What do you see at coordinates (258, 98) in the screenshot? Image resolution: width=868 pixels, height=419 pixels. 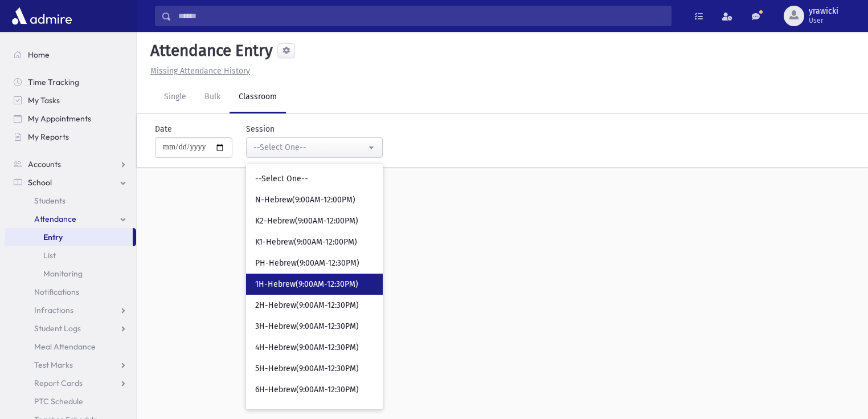 I see `a: Classroom` at bounding box center [258, 98].